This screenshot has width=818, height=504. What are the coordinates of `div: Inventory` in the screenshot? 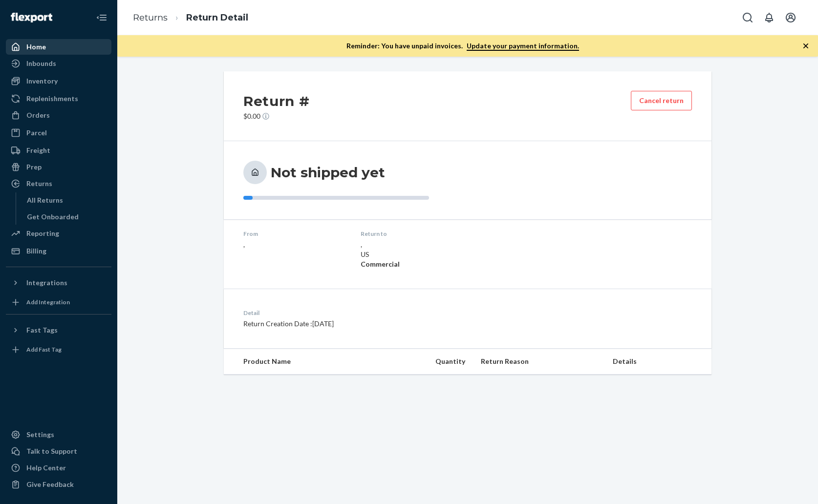 It's located at (41, 81).